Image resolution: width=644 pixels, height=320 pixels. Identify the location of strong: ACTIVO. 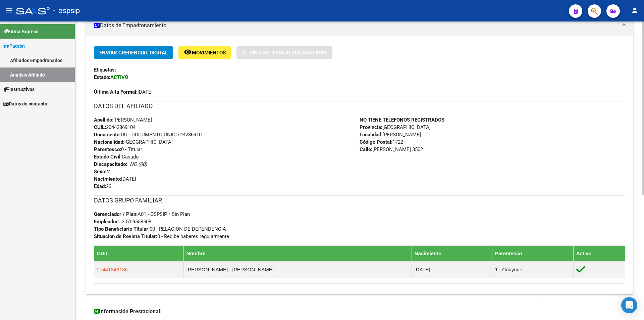
(119, 77).